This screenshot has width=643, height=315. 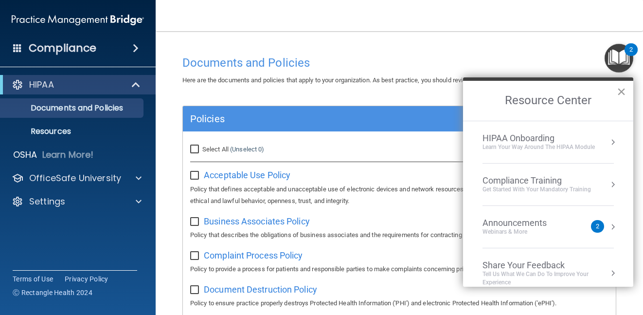 I want to click on h4: Compliance, so click(x=62, y=48).